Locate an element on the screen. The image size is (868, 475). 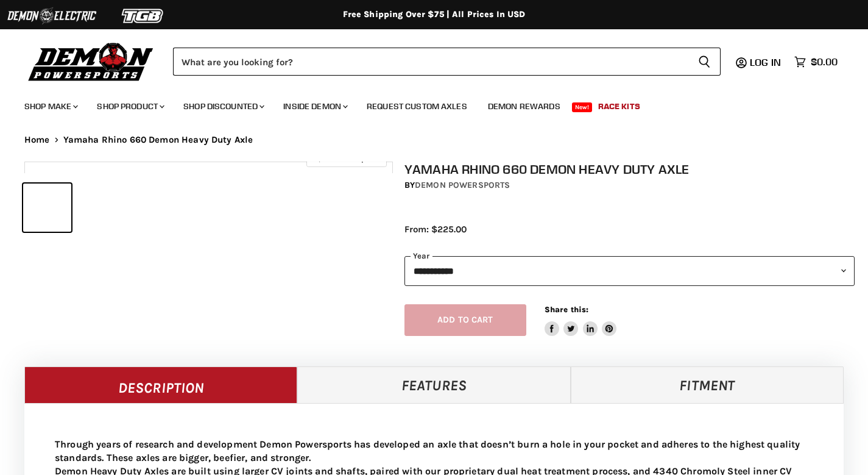
a: Inside Demon is located at coordinates (314, 106).